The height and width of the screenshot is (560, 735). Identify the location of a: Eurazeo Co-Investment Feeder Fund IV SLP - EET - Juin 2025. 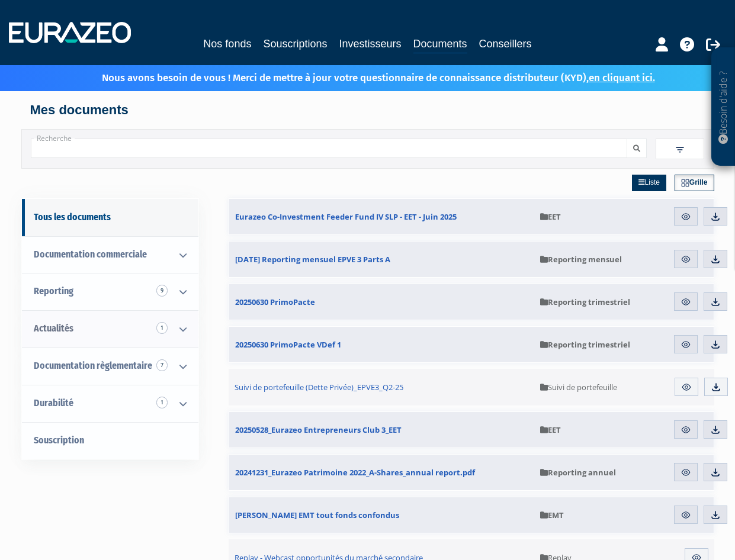
(382, 217).